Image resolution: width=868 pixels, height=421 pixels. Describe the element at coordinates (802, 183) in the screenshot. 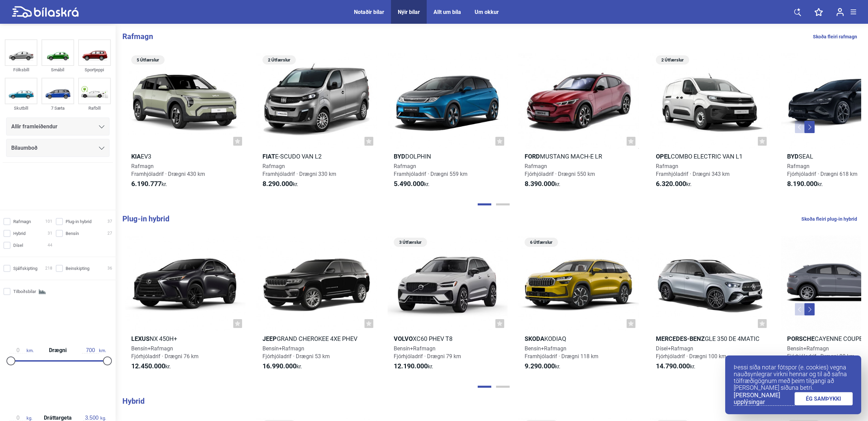

I see `b: 8.190.000` at that location.